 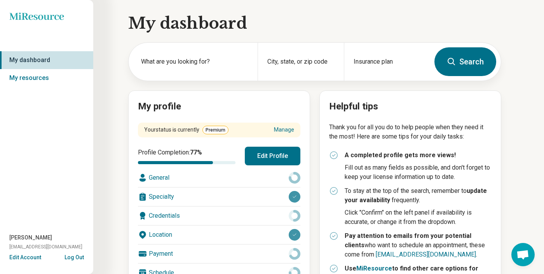 I want to click on button: Edit Account, so click(x=25, y=258).